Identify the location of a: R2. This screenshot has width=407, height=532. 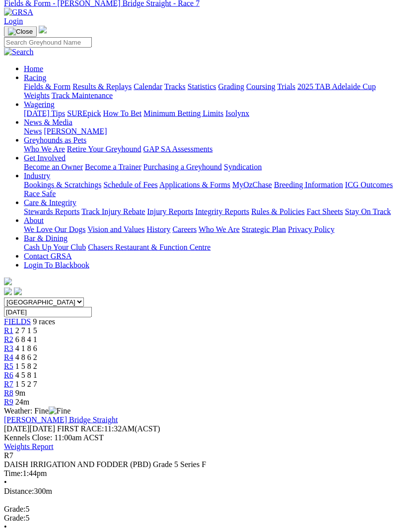
(8, 339).